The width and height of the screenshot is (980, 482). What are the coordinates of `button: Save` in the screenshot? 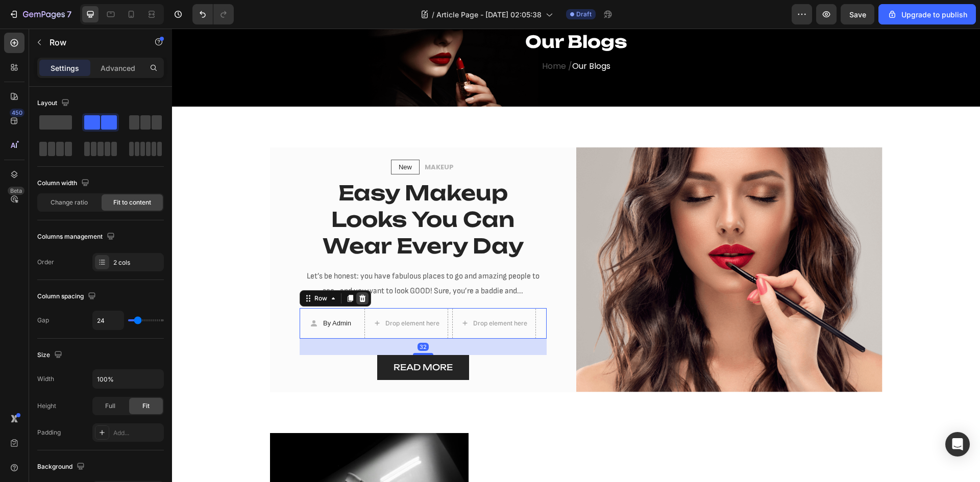 It's located at (858, 14).